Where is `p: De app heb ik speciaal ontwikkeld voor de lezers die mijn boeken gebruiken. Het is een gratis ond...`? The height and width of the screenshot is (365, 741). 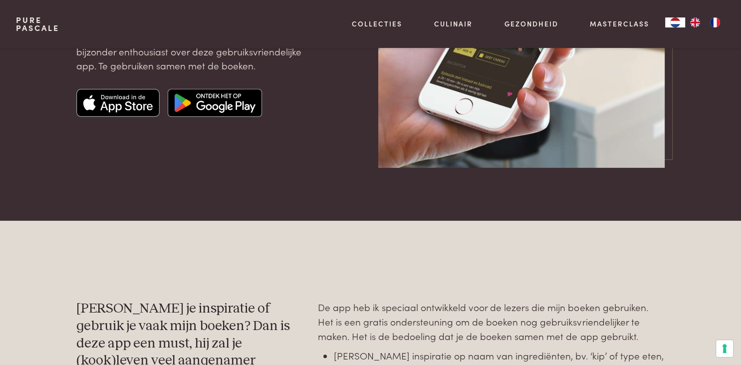 p: De app heb ik speciaal ontwikkeld voor de lezers die mijn boeken gebruiken. Het is een gratis ond... is located at coordinates (491, 322).